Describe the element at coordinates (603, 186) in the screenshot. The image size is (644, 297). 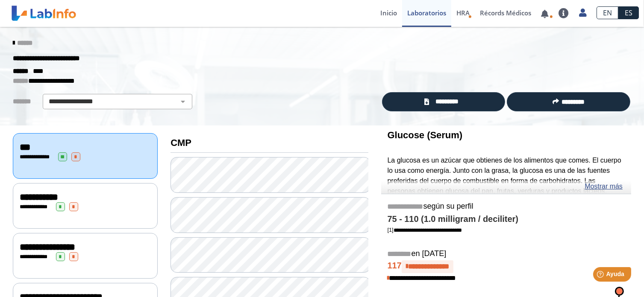
I see `a: Mostrar más` at that location.